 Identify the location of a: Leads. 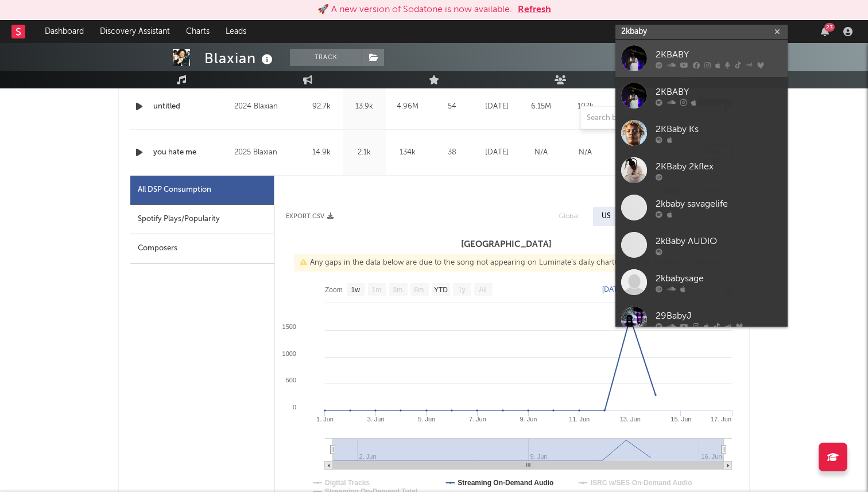
(236, 32).